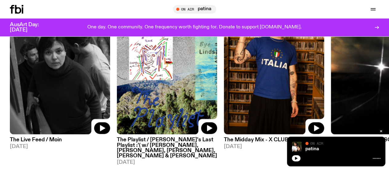  I want to click on h3: The Live Feed / Moin, so click(60, 139).